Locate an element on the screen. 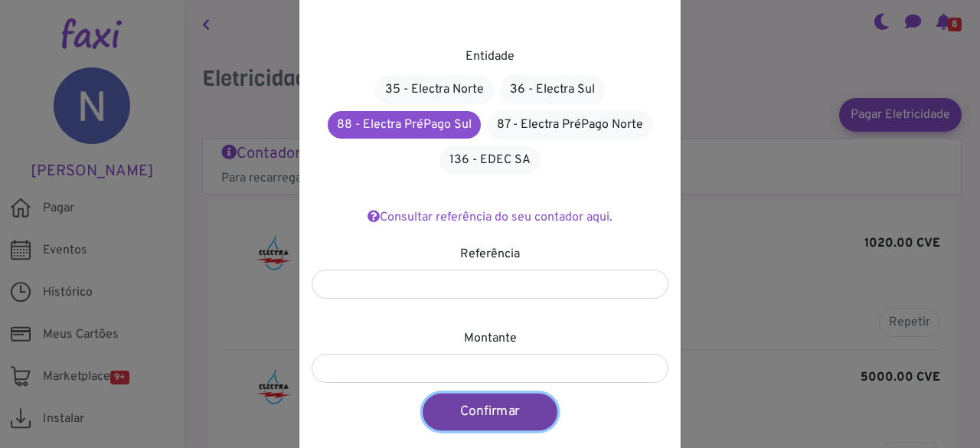 This screenshot has width=980, height=448. a: 87 - Electra PréPago Norte is located at coordinates (570, 125).